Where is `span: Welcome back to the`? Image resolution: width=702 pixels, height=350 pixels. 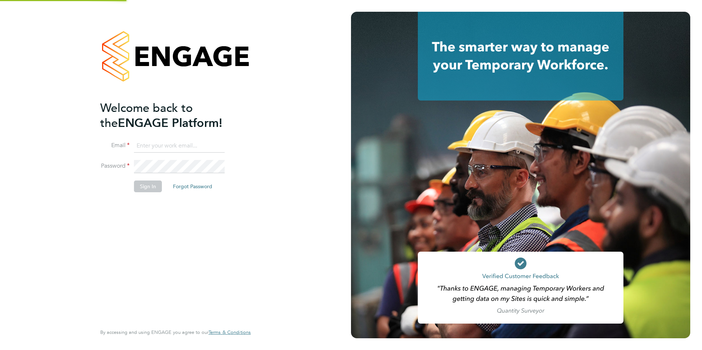 span: Welcome back to the is located at coordinates (146, 116).